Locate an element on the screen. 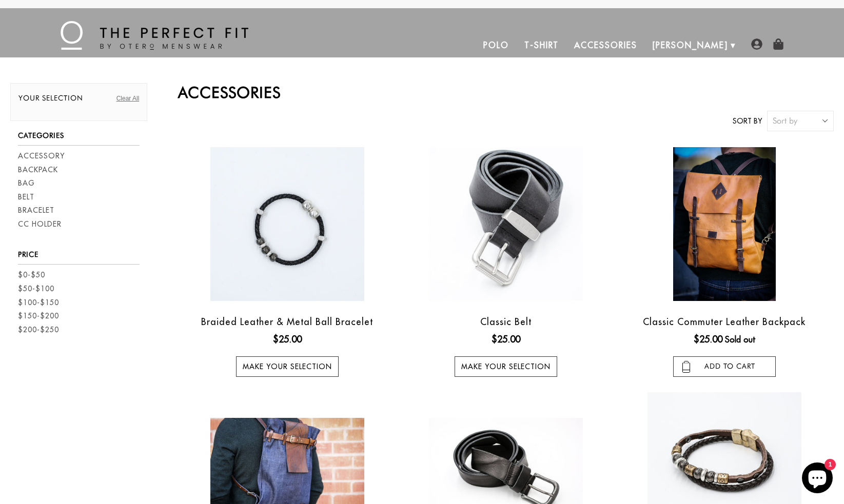 The width and height of the screenshot is (844, 504). a: $0-$50 is located at coordinates (32, 275).